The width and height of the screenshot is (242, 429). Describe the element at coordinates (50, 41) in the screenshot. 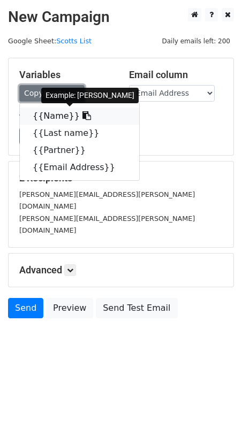

I see `small: Google Sheet:` at that location.